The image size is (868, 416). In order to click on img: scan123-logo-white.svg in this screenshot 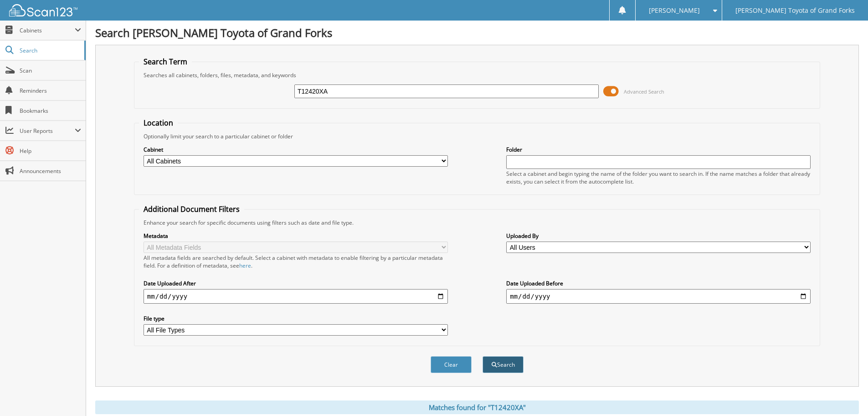, I will do `click(43, 10)`.